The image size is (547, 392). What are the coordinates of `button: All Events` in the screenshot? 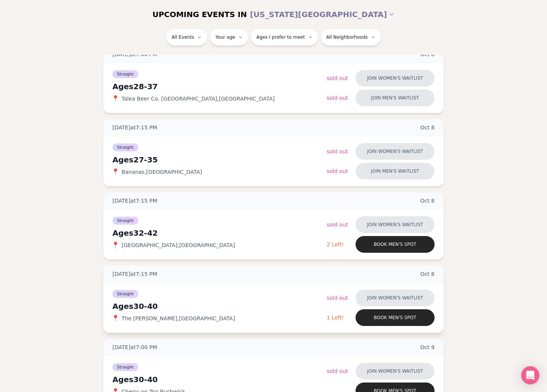 It's located at (186, 37).